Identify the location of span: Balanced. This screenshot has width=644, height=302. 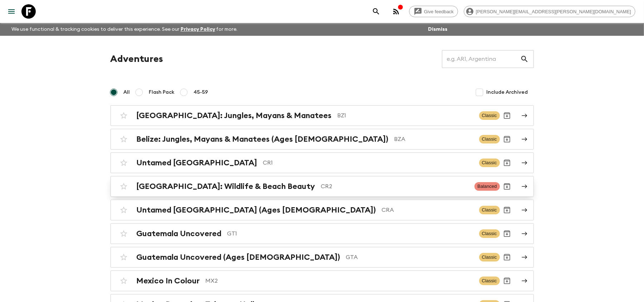
(487, 187).